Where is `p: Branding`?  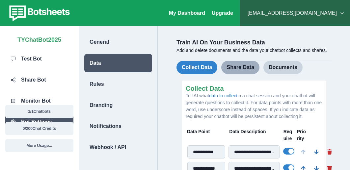
p: Branding is located at coordinates (101, 105).